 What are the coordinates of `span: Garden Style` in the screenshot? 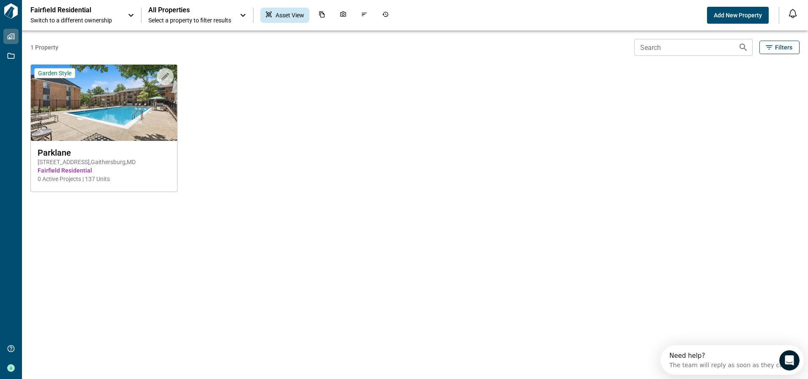 It's located at (55, 73).